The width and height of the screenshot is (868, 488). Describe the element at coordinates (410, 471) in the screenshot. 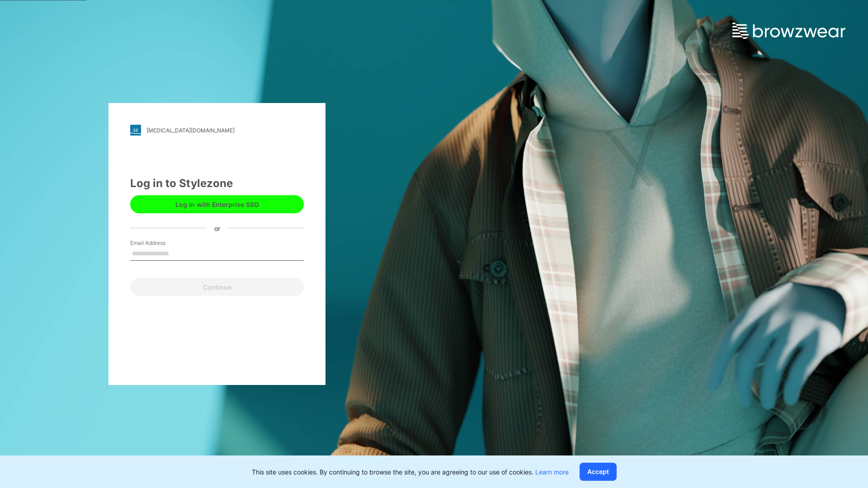

I see `p: This site uses cookies. By continuing to browse the site, you are agreeing to our use of cookies.` at that location.